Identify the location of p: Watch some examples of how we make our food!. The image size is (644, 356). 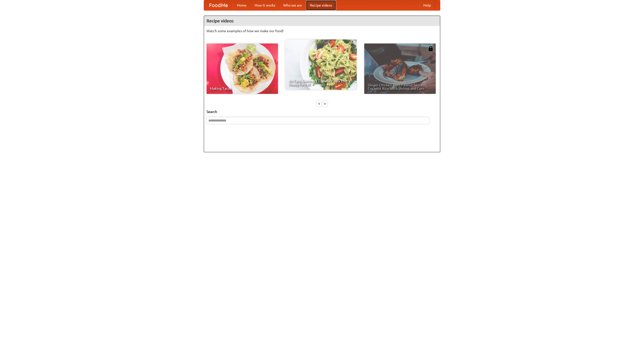
(322, 31).